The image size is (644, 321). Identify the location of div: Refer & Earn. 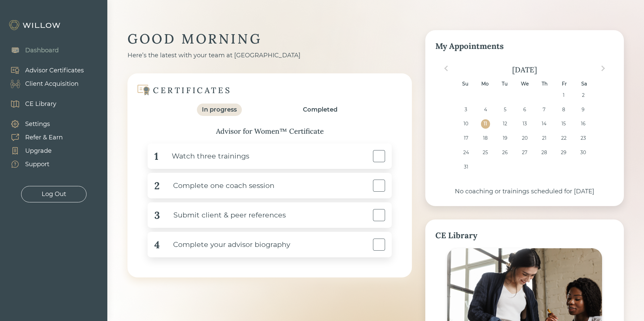
(44, 137).